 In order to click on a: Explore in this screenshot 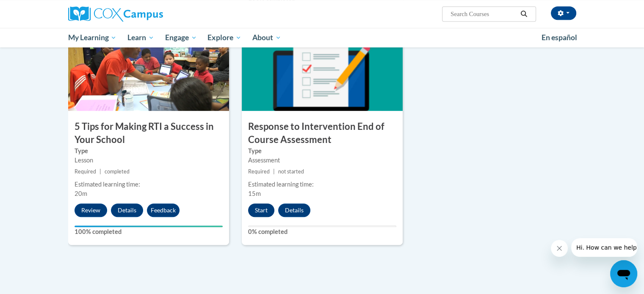, I will do `click(224, 38)`.